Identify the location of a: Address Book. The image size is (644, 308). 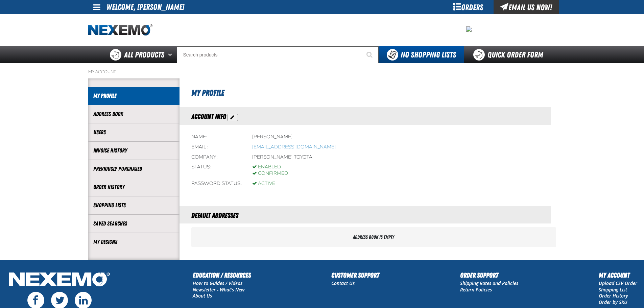
(134, 114).